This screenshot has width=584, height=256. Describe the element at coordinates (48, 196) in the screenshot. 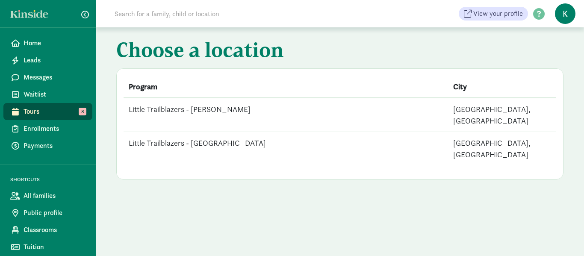

I see `a: All families` at that location.